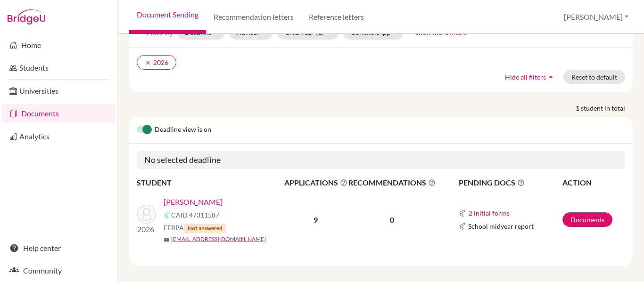  I want to click on span: RECOMMENDATIONS, so click(392, 183).